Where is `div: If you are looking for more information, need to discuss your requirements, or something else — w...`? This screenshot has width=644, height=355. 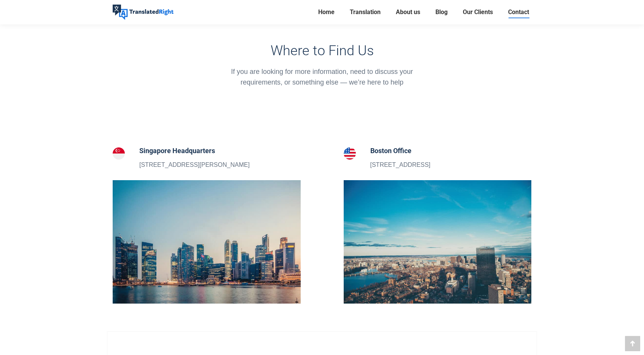 div: If you are looking for more information, need to discuss your requirements, or something else — w... is located at coordinates (322, 77).